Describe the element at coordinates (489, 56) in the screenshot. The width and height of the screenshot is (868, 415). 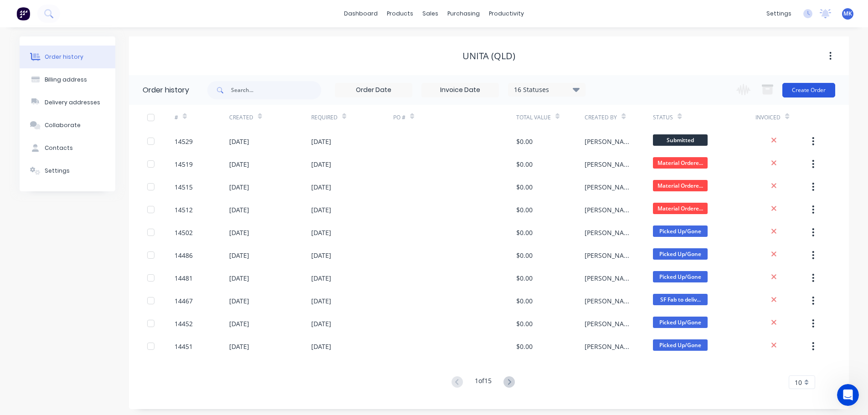
I see `div: Unita (QLD)` at that location.